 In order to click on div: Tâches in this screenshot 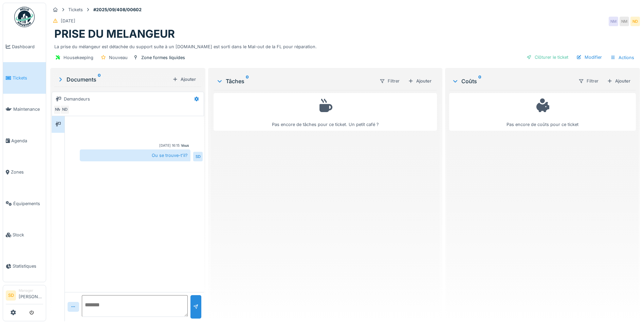, I will do `click(295, 81)`.